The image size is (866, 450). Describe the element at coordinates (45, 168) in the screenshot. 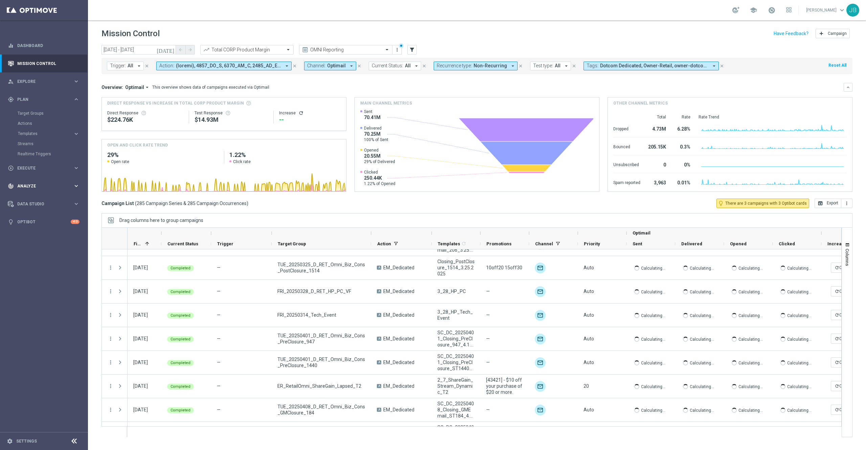

I see `span: Execute` at that location.